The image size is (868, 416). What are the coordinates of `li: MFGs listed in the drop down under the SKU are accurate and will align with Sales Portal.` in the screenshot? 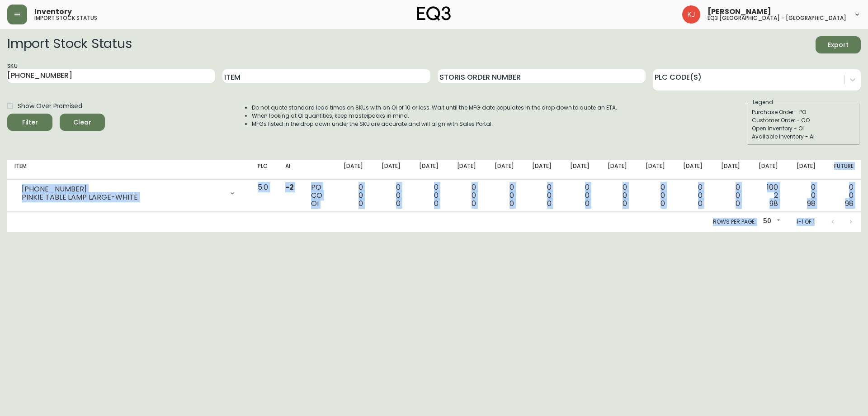 It's located at (434, 124).